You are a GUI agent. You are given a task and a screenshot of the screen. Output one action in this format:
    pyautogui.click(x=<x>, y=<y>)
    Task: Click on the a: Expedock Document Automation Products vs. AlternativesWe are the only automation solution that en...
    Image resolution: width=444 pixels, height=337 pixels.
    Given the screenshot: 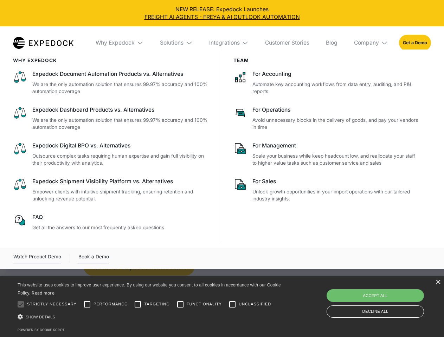 What is the action you would take?
    pyautogui.click(x=112, y=83)
    